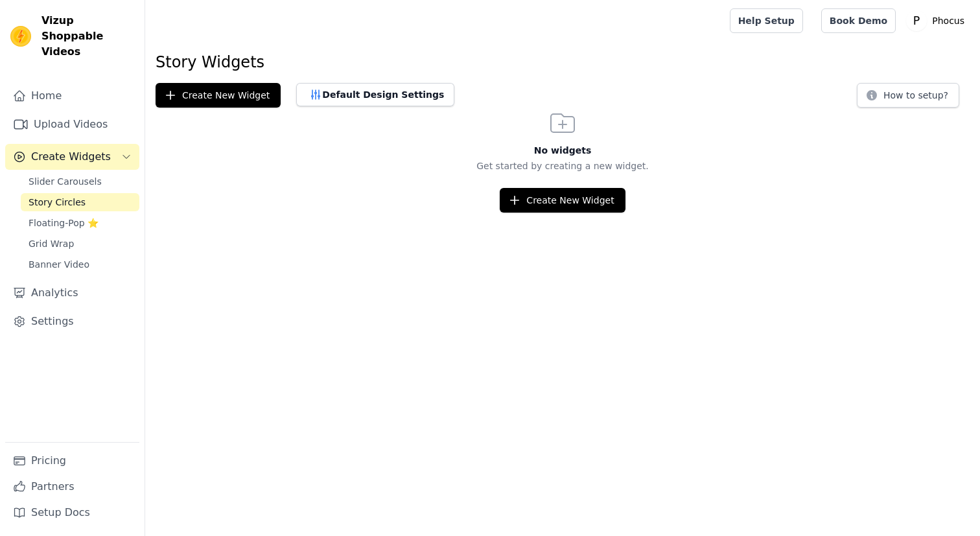 Image resolution: width=980 pixels, height=536 pixels. Describe the element at coordinates (59, 265) in the screenshot. I see `span: Banner Video` at that location.